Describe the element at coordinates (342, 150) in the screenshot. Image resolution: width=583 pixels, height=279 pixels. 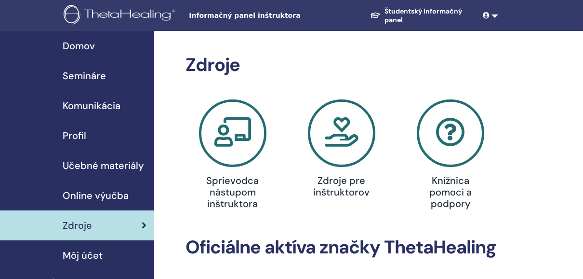
I see `a: Zdroje pre inštruktorov` at that location.